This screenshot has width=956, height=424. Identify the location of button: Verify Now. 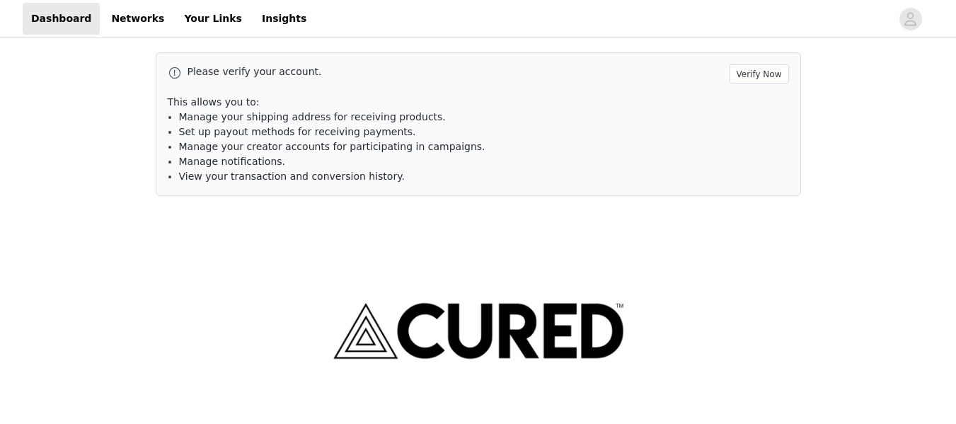
(759, 74).